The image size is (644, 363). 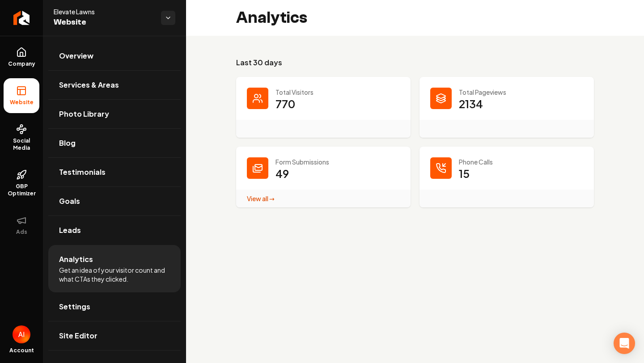 What do you see at coordinates (67, 143) in the screenshot?
I see `span: Blog` at bounding box center [67, 143].